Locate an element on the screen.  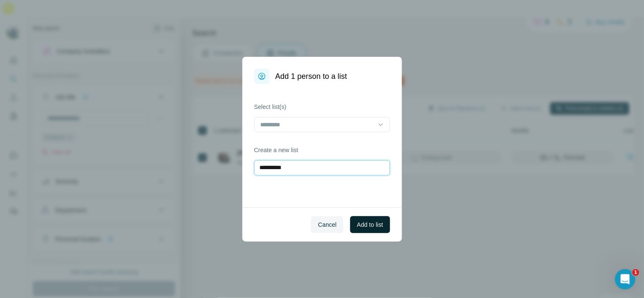
span: 1 is located at coordinates (636, 273).